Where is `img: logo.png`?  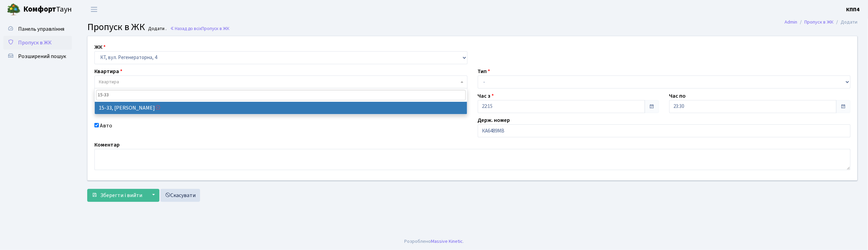
img: logo.png is located at coordinates (14, 10).